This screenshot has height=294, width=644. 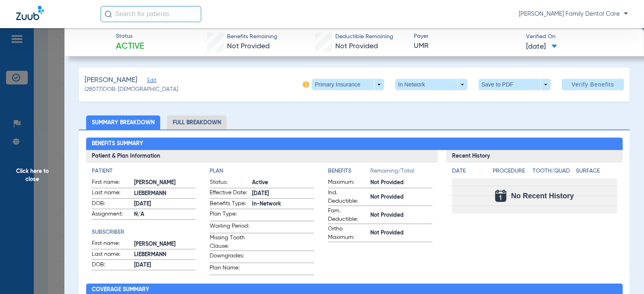 What do you see at coordinates (511, 171) in the screenshot?
I see `h4: Procedure` at bounding box center [511, 171].